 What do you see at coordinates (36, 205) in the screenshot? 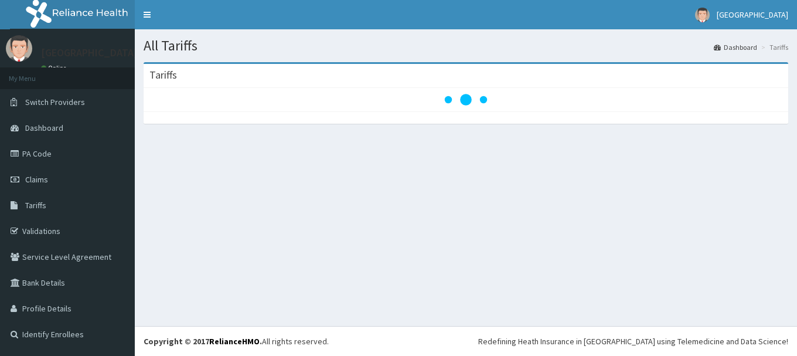
I see `span: Tariffs` at bounding box center [36, 205].